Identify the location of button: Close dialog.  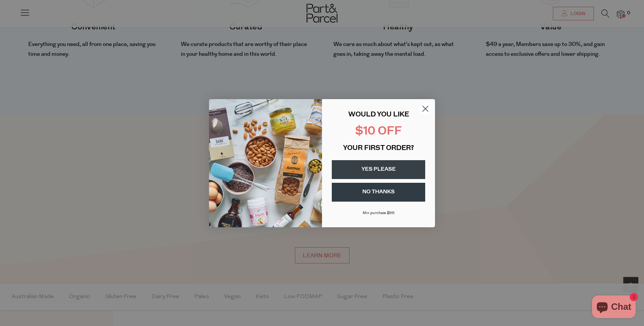
(425, 108).